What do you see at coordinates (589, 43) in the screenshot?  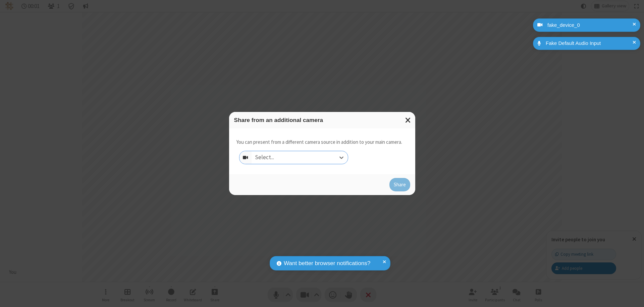 I see `div: Fake Default Audio Input` at bounding box center [589, 43].